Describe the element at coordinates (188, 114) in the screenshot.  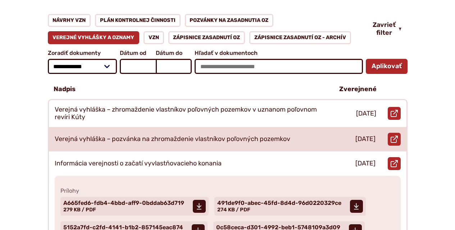
I see `p: Verejná vyhláška – zhromaždenie vlastníkov poľovných pozemkov v uznanom poľovnom revíri Kúty` at that location.